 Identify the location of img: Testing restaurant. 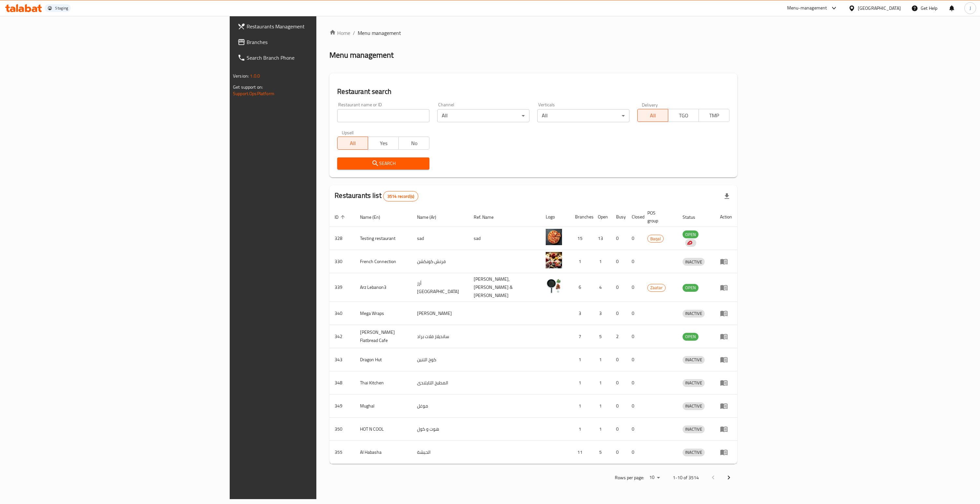
(554, 237).